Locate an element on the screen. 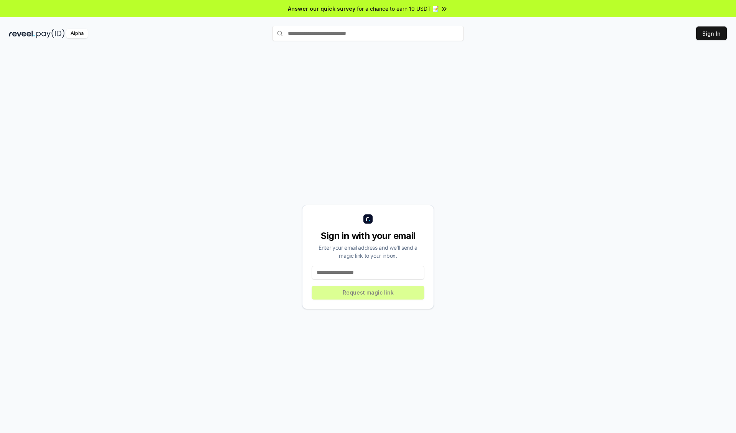 The image size is (736, 433). img: logo_small is located at coordinates (368, 219).